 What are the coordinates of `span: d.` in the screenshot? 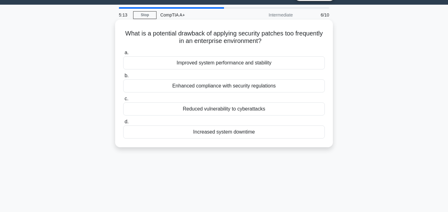 It's located at (126, 121).